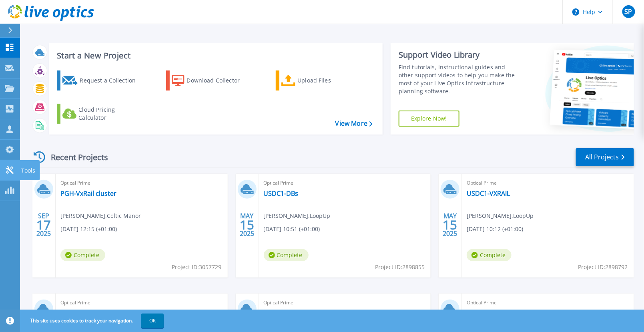 This screenshot has width=644, height=332. Describe the element at coordinates (44, 225) in the screenshot. I see `span: 17` at that location.